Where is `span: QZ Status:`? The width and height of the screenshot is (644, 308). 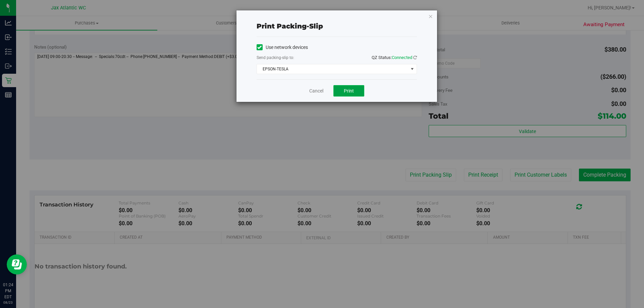
span: QZ Status: is located at coordinates (394, 57).